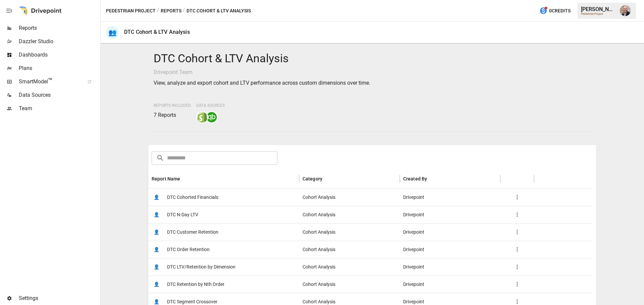 The height and width of the screenshot is (305, 644). Describe the element at coordinates (172, 115) in the screenshot. I see `p: 7 Reports` at that location.